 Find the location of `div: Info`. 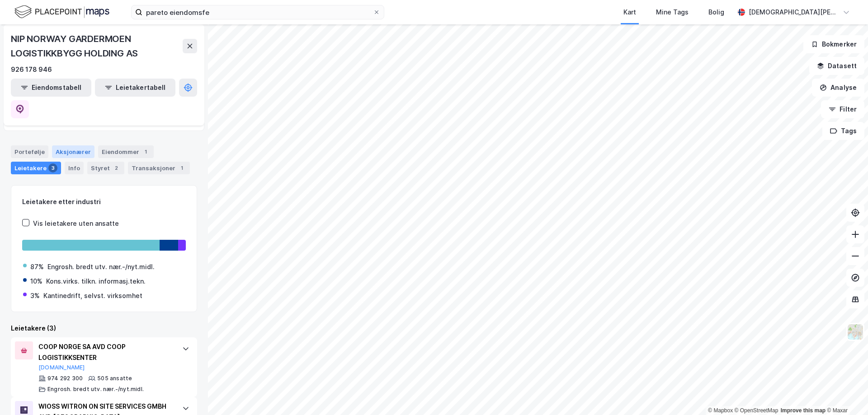

div: Info is located at coordinates (74, 168).